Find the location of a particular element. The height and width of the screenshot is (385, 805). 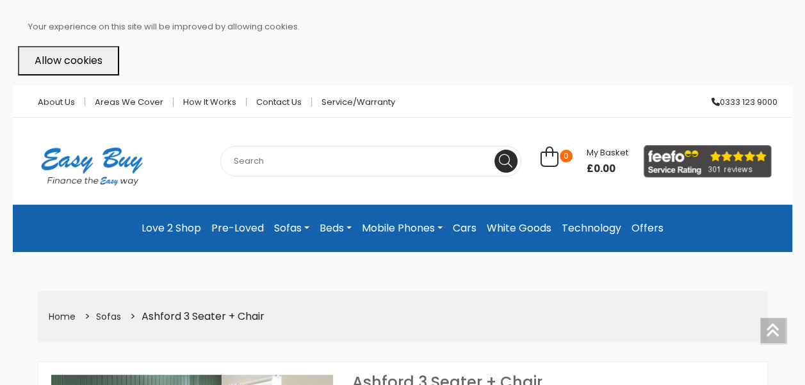

a: Offers is located at coordinates (647, 229).